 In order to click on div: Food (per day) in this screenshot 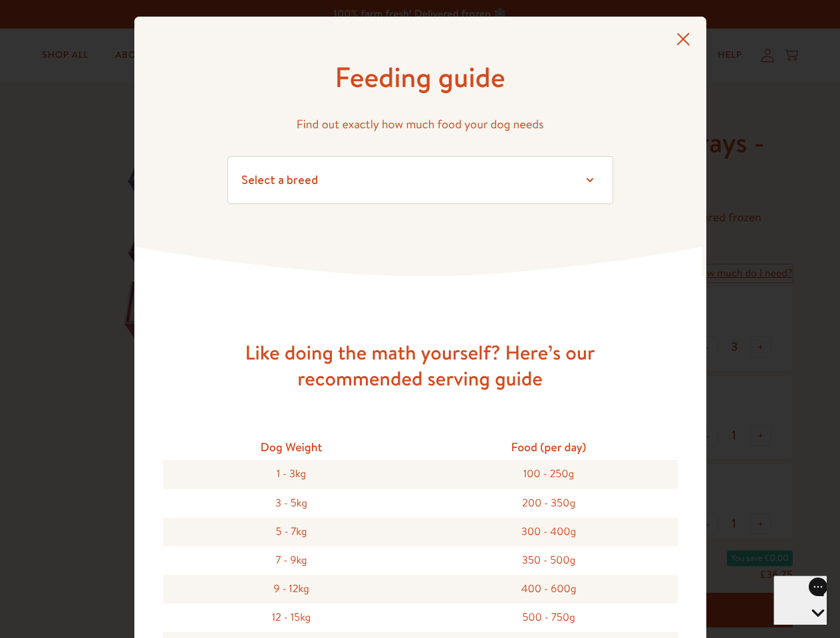, I will do `click(548, 447)`.